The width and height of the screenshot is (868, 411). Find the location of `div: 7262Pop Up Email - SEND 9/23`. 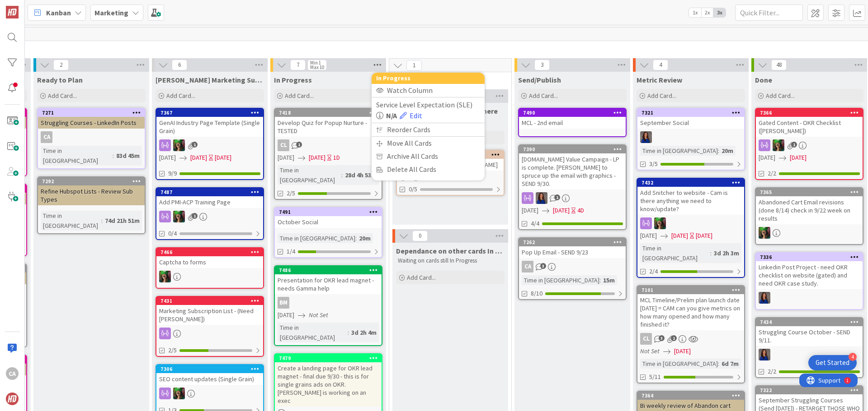

div: 7262Pop Up Email - SEND 9/23 is located at coordinates (572, 248).